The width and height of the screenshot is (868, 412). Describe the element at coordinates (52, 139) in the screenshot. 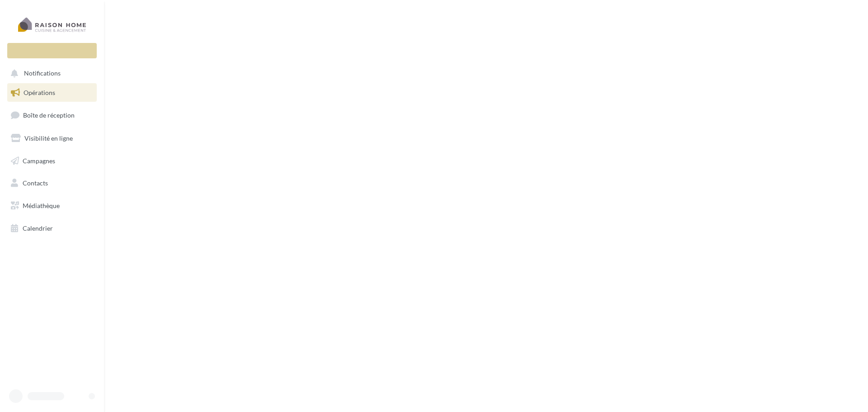

I see `a: Visibilité en ligne` at that location.